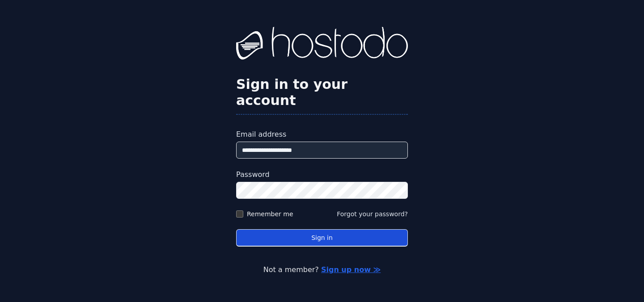 The width and height of the screenshot is (644, 302). I want to click on label: Email address, so click(322, 134).